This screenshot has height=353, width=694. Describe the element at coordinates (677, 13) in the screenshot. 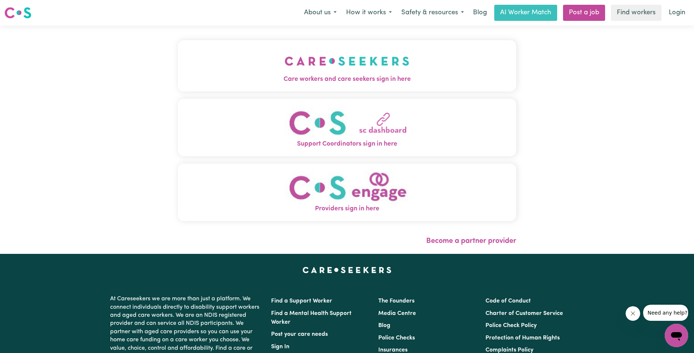

I see `a: Login` at that location.